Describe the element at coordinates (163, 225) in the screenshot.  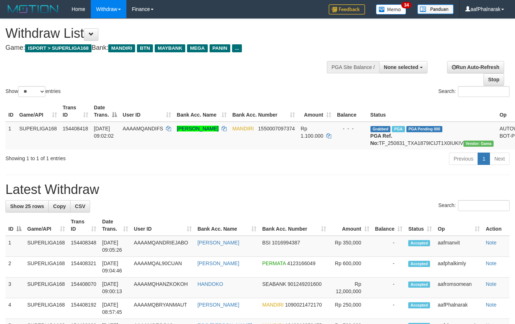
I see `th: User ID: activate to sort column ascending` at that location.